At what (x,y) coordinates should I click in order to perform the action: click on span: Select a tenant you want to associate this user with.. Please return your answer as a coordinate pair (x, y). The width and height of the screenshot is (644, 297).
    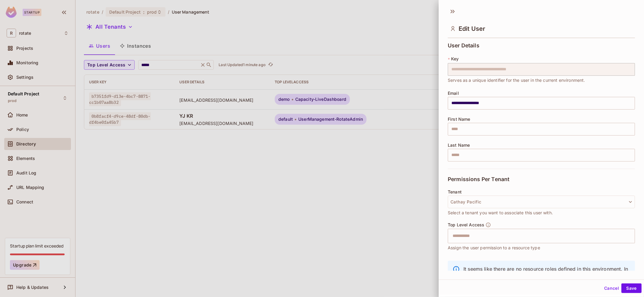
    Looking at the image, I should click on (500, 214).